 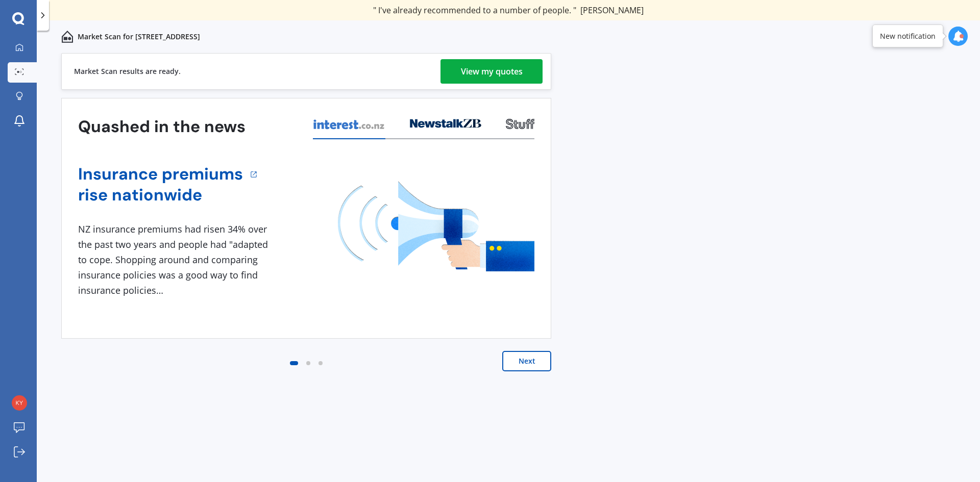 I want to click on div: Market Scan results are ready., so click(x=127, y=71).